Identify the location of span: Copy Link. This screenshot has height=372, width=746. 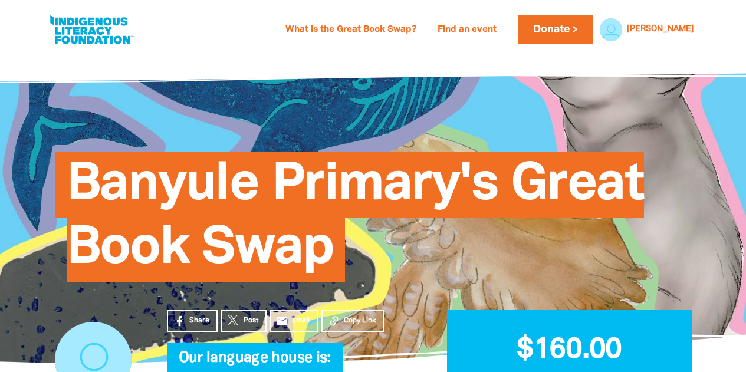
(360, 321).